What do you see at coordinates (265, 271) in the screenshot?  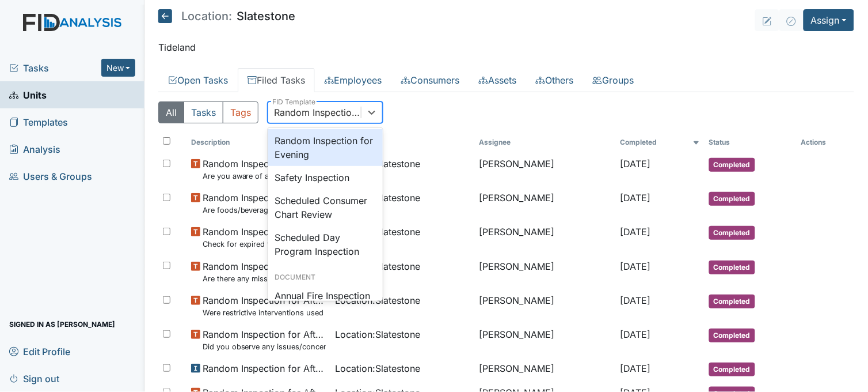 I see `span: Random Inspection for Afternoon Are there any missing materials?` at bounding box center [265, 271].